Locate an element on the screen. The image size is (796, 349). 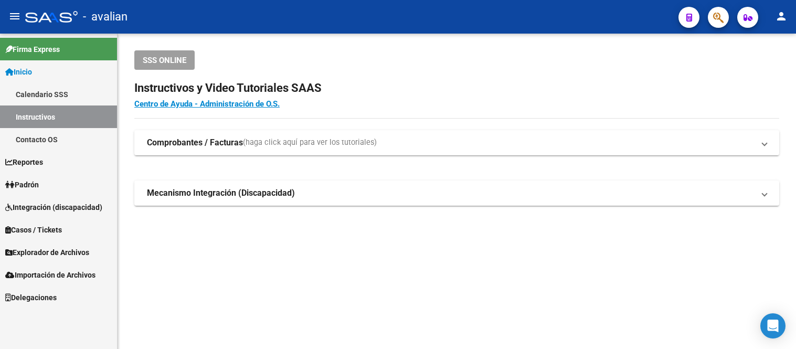
span: (haga click aquí para ver los tutoriales) is located at coordinates (309, 143).